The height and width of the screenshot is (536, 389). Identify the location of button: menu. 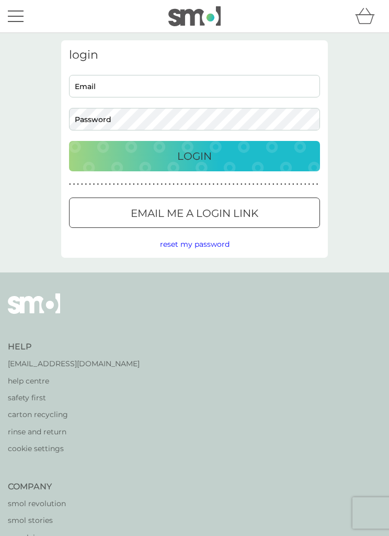
(16, 16).